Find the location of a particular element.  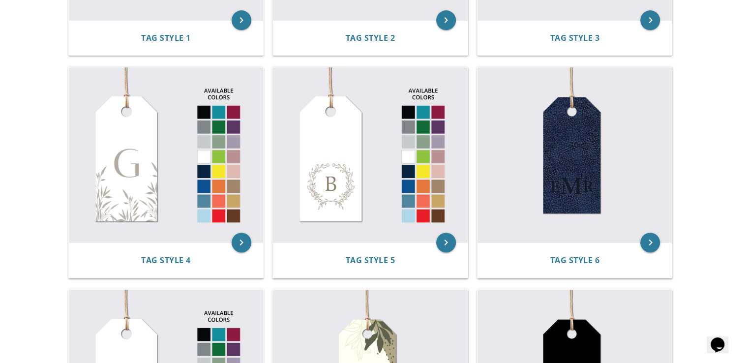

span: Tag Style 5 is located at coordinates (370, 260).